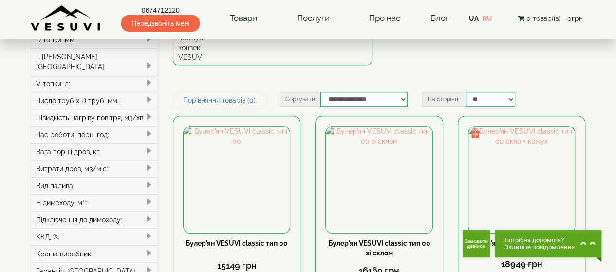 The height and width of the screenshot is (272, 616). What do you see at coordinates (94, 100) in the screenshot?
I see `div: Число труб x D труб, мм:` at bounding box center [94, 100].